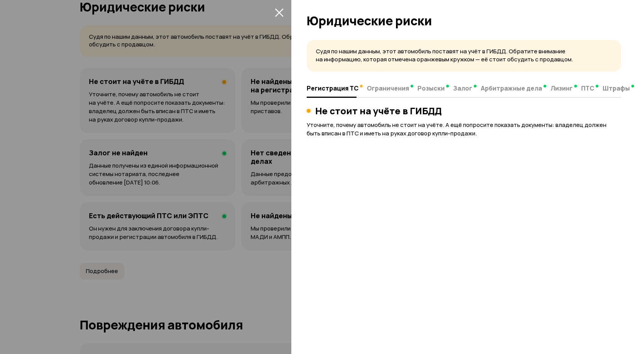 The image size is (644, 354). What do you see at coordinates (332, 88) in the screenshot?
I see `span: Регистрация ТС` at bounding box center [332, 88].